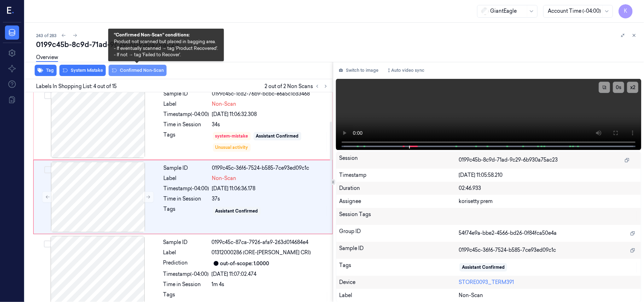 The image size is (644, 302). What do you see at coordinates (633, 88) in the screenshot?
I see `button: x2` at bounding box center [633, 88].